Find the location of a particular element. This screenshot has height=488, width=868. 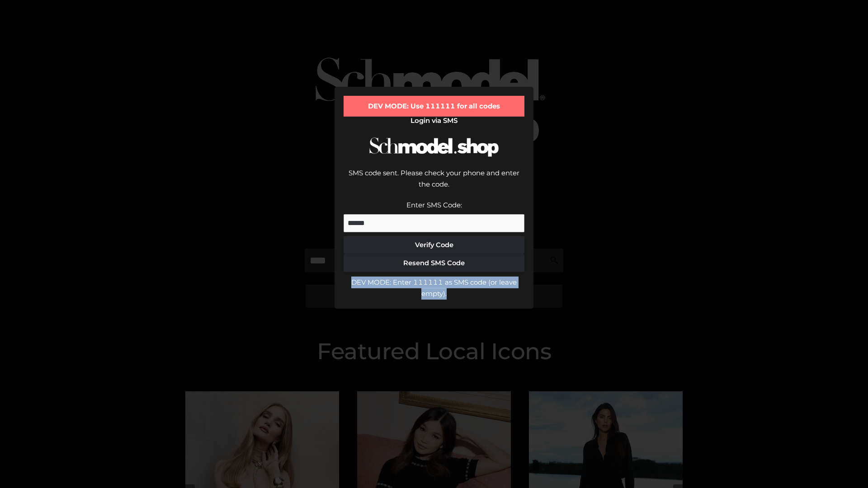

button: Verify Code is located at coordinates (434, 245).